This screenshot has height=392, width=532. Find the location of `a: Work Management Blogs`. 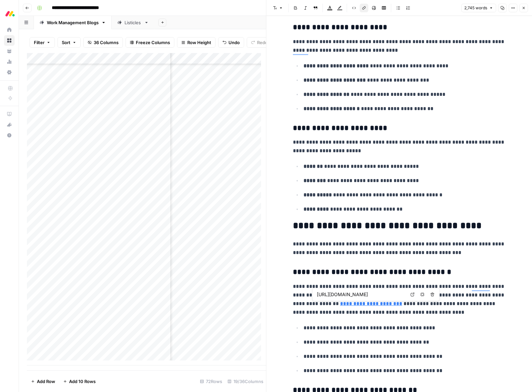

a: Work Management Blogs is located at coordinates (73, 22).